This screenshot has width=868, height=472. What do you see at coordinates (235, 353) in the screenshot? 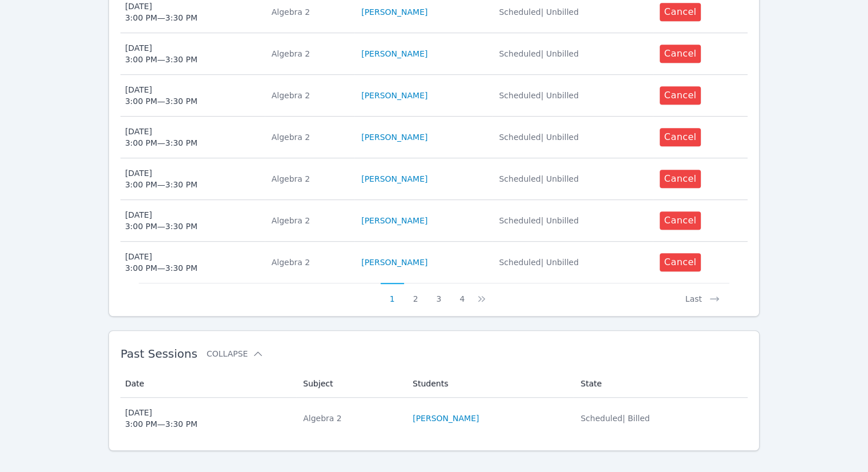
I see `button: Collapse` at bounding box center [235, 353].